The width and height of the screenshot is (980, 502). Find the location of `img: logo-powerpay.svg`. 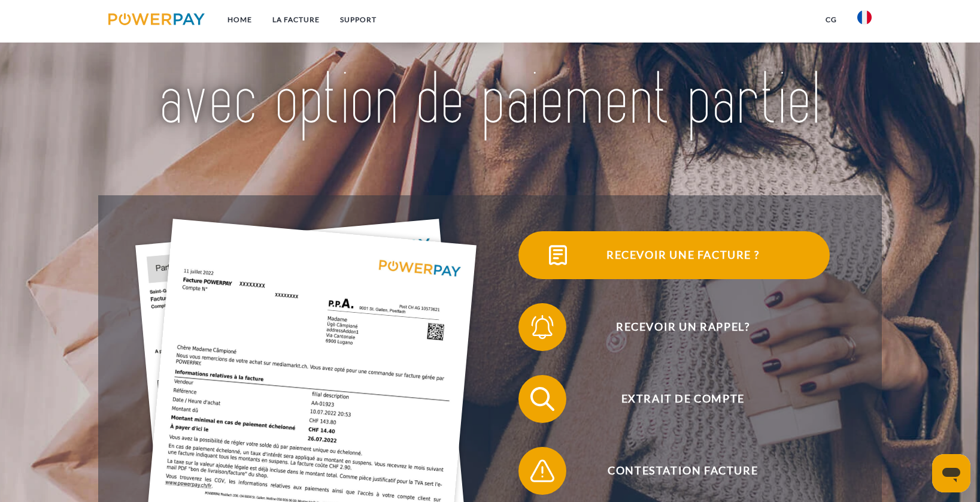

img: logo-powerpay.svg is located at coordinates (156, 19).